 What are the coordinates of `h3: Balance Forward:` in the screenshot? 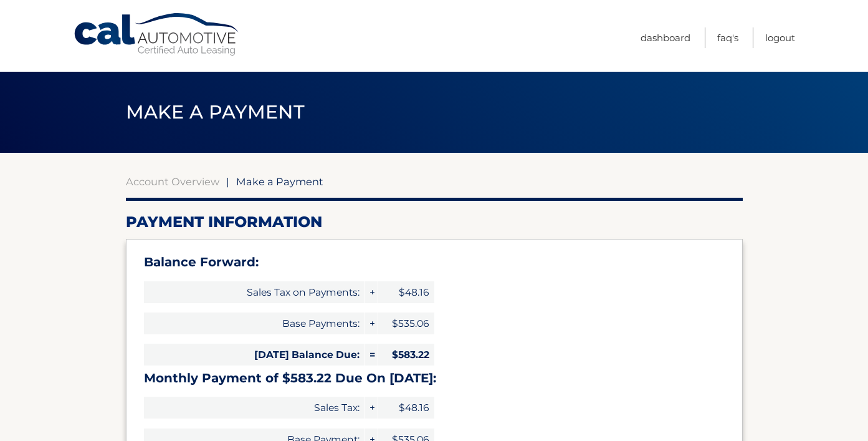 It's located at (434, 262).